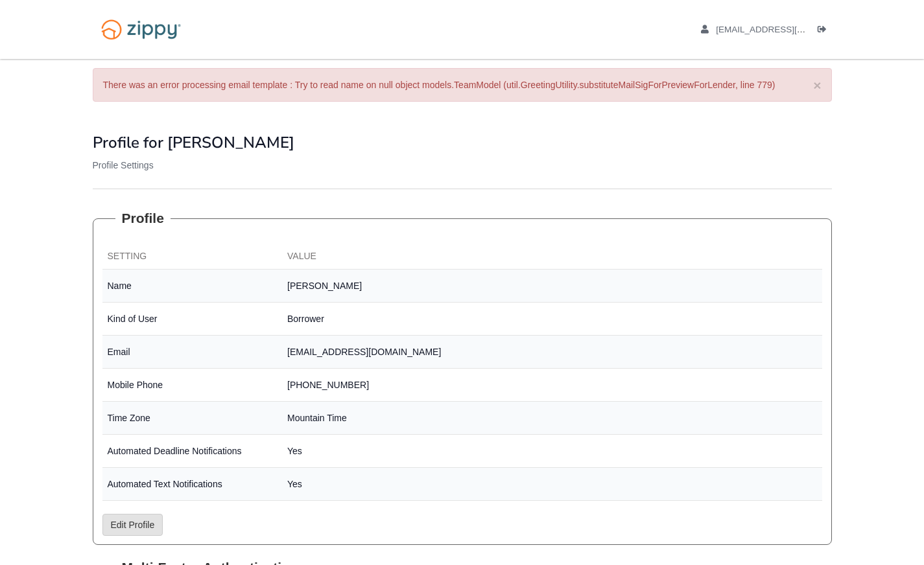 Image resolution: width=924 pixels, height=565 pixels. I want to click on span: ciscohaynes@gmail.com, so click(789, 29).